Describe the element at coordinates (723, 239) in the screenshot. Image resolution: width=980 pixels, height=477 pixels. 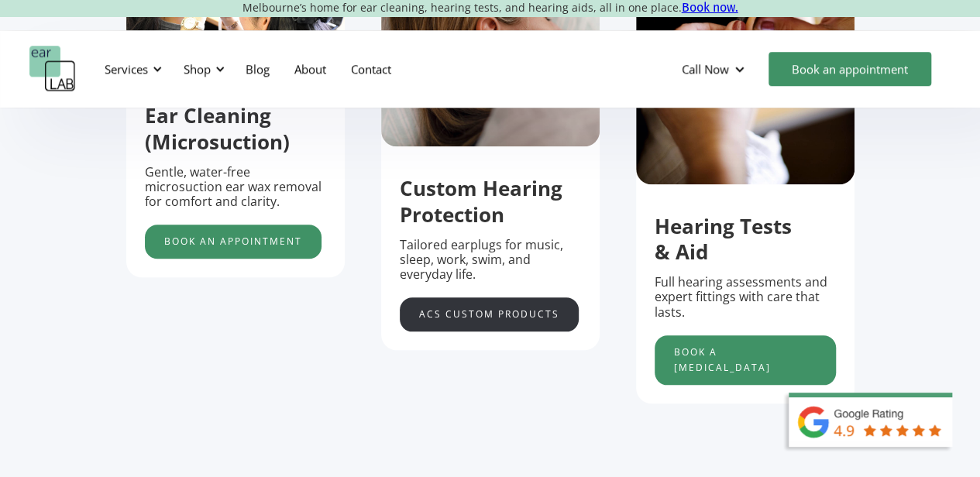
I see `strong: Hearing Tests & Aid` at that location.